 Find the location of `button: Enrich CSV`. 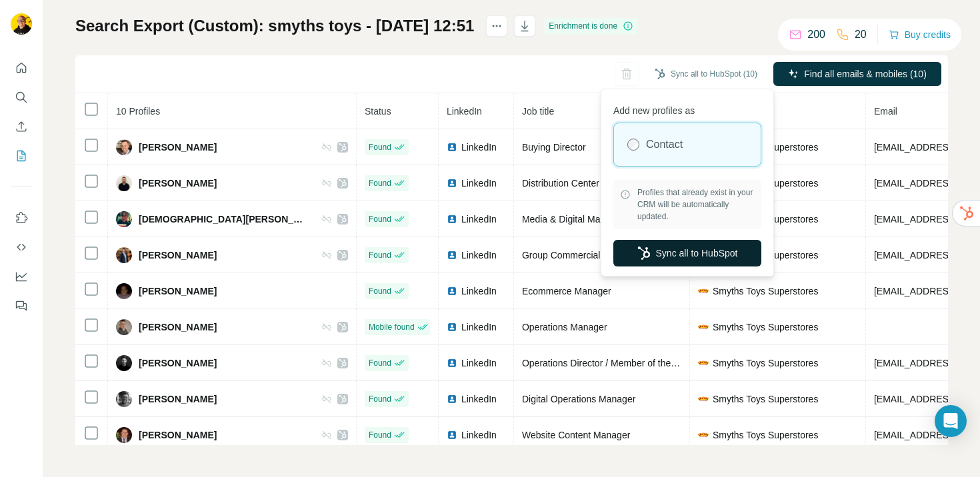

button: Enrich CSV is located at coordinates (22, 127).